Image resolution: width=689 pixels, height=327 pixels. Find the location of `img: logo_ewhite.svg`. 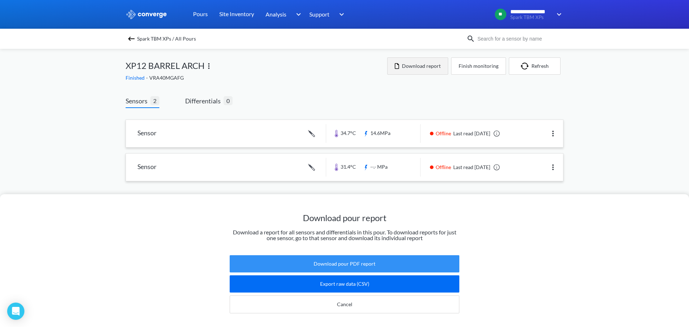

img: logo_ewhite.svg is located at coordinates (146, 14).